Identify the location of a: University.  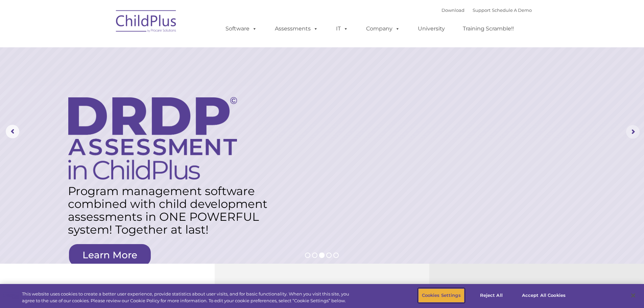
(432, 29).